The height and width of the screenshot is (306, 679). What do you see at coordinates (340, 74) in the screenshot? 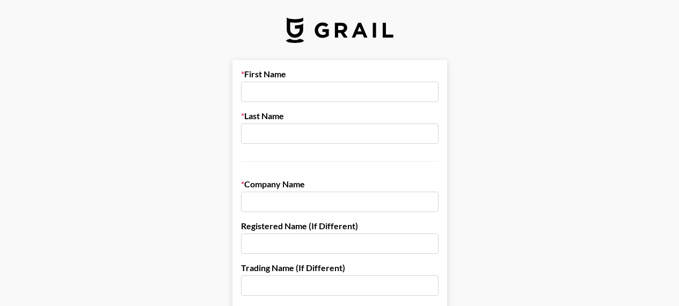
I see `label: First Name` at bounding box center [340, 74].